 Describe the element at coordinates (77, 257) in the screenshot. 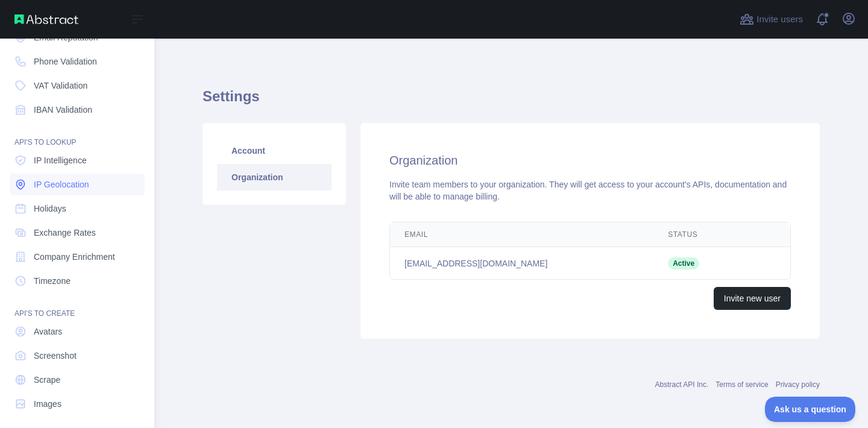

I see `a: Company Enrichment` at that location.